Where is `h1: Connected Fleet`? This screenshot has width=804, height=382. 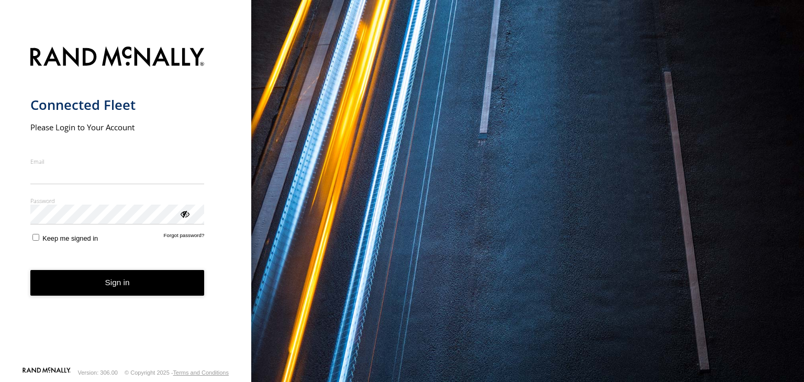 h1: Connected Fleet is located at coordinates (117, 105).